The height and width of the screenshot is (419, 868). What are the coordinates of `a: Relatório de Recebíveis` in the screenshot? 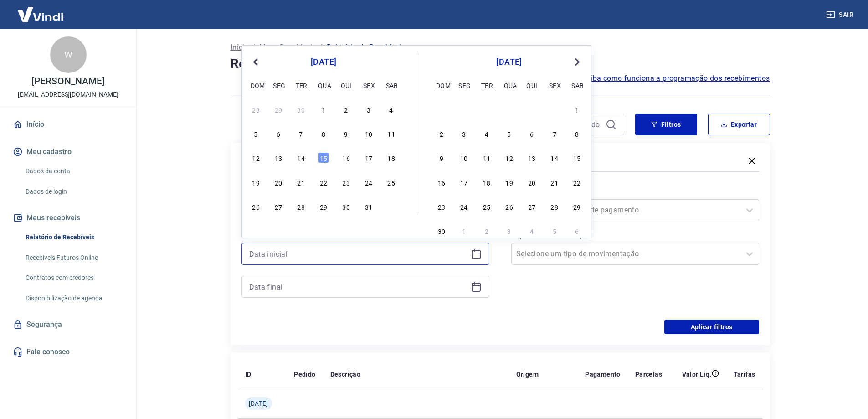 It's located at (74, 237).